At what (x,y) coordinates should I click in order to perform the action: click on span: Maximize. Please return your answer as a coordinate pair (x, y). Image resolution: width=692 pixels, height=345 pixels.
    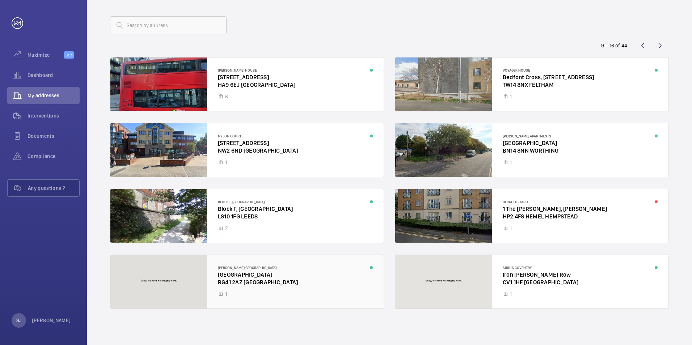
    Looking at the image, I should click on (46, 55).